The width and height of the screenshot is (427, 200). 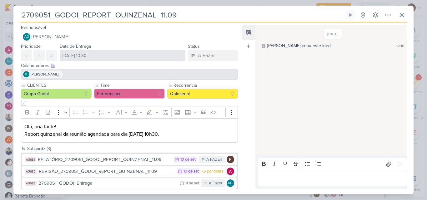 What do you see at coordinates (104, 160) in the screenshot?
I see `div: RELATÓRIO_2709051_GODOI_REPORT_QUINZENAL_11.09` at bounding box center [104, 160].